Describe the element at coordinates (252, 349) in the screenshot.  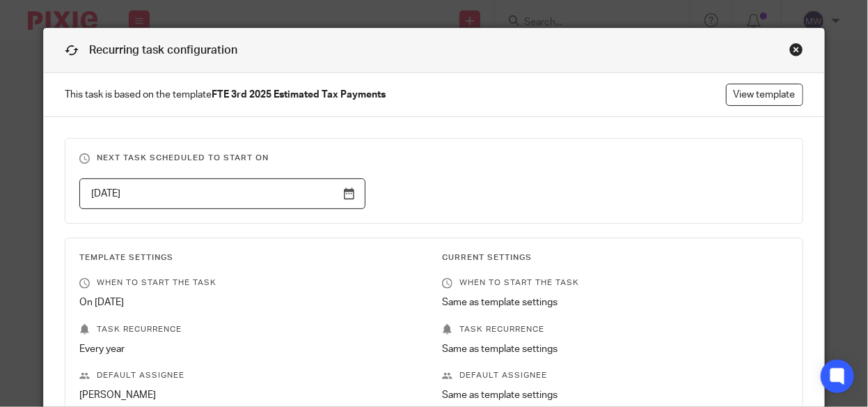
I see `p: Every year` at that location.